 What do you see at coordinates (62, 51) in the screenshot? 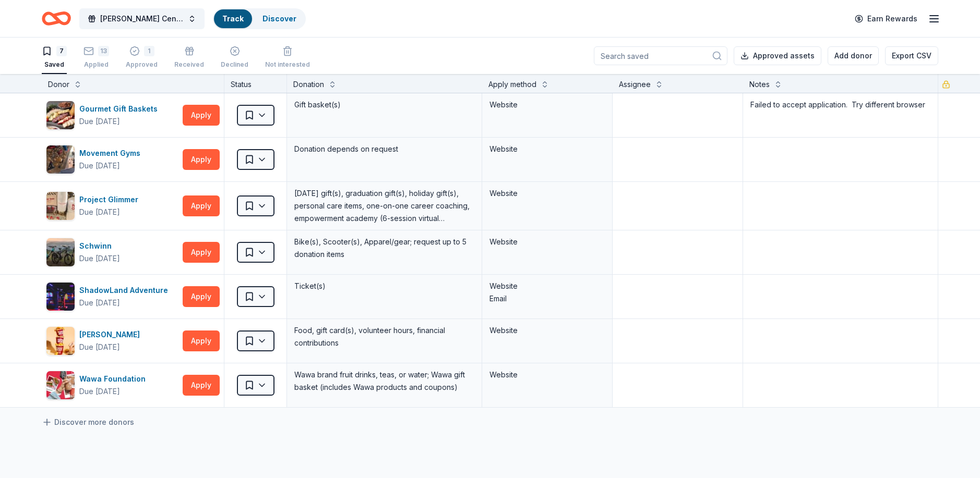
I see `div: 7` at bounding box center [62, 51].